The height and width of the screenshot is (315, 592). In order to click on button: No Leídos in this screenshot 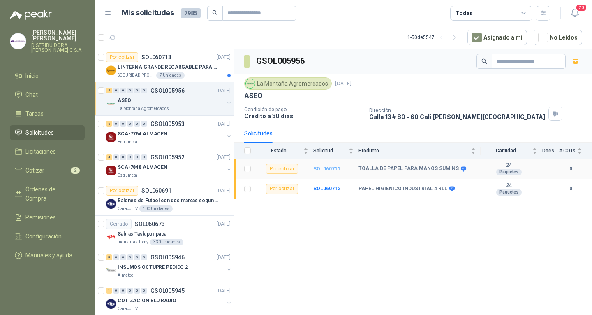, I will do `click(558, 37)`.